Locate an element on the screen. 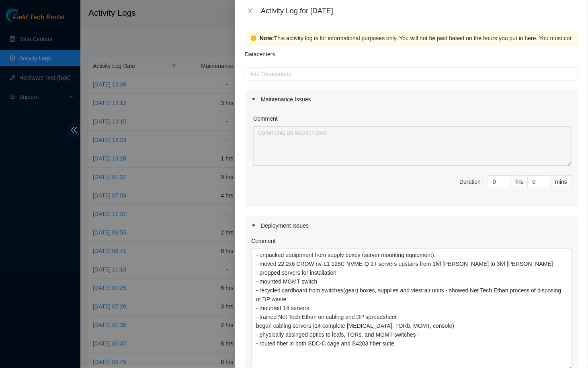  div: mins is located at coordinates (561, 182).